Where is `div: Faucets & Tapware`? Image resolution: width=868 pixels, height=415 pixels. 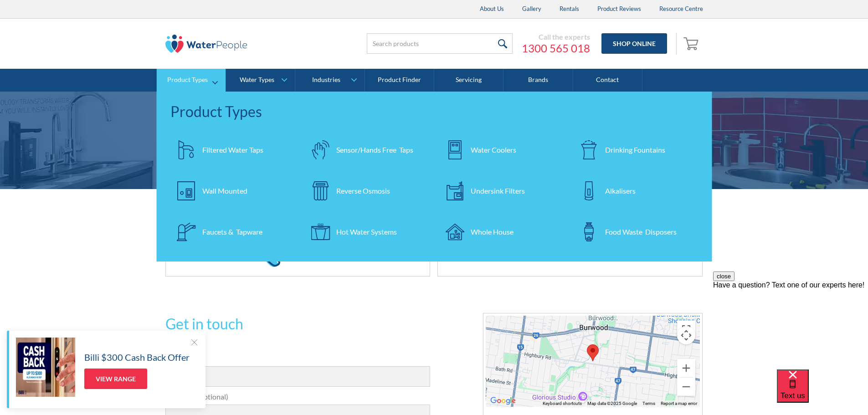 div: Faucets & Tapware is located at coordinates (232, 232).